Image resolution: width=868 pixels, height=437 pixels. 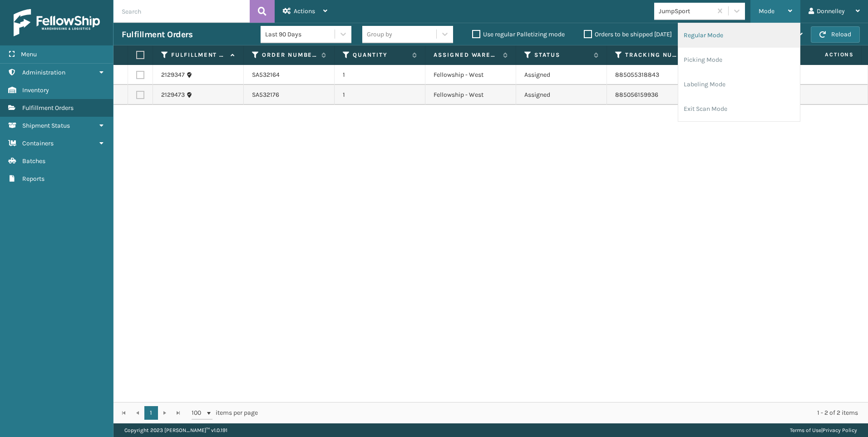 What do you see at coordinates (380, 34) in the screenshot?
I see `div: Group by` at bounding box center [380, 34].